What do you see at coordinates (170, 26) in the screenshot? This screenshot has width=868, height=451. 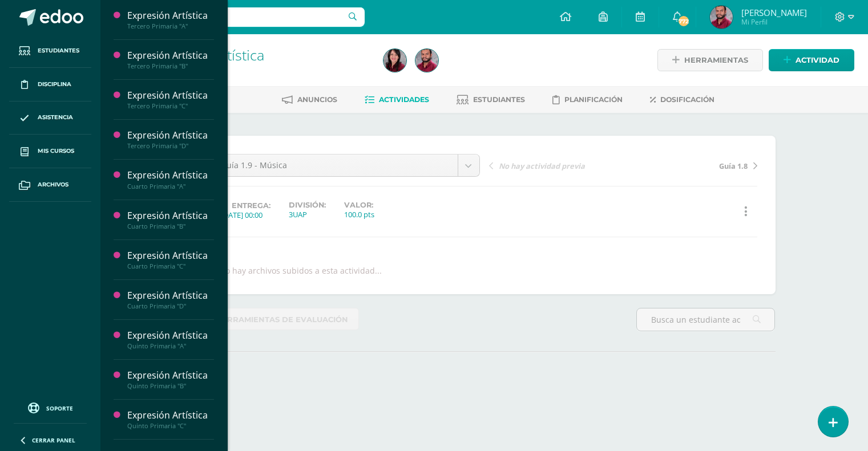 I see `div: Tercero Primaria "A"` at bounding box center [170, 26].